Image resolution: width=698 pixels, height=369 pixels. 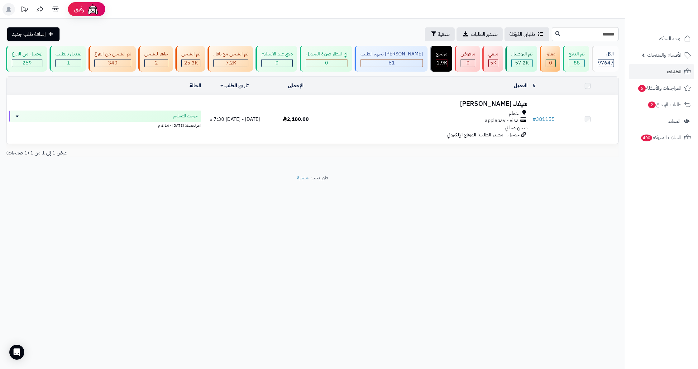 What do you see at coordinates (483, 135) in the screenshot?
I see `span: جوجل - مصدر الطلب: الموقع الإلكتروني` at bounding box center [483, 135].